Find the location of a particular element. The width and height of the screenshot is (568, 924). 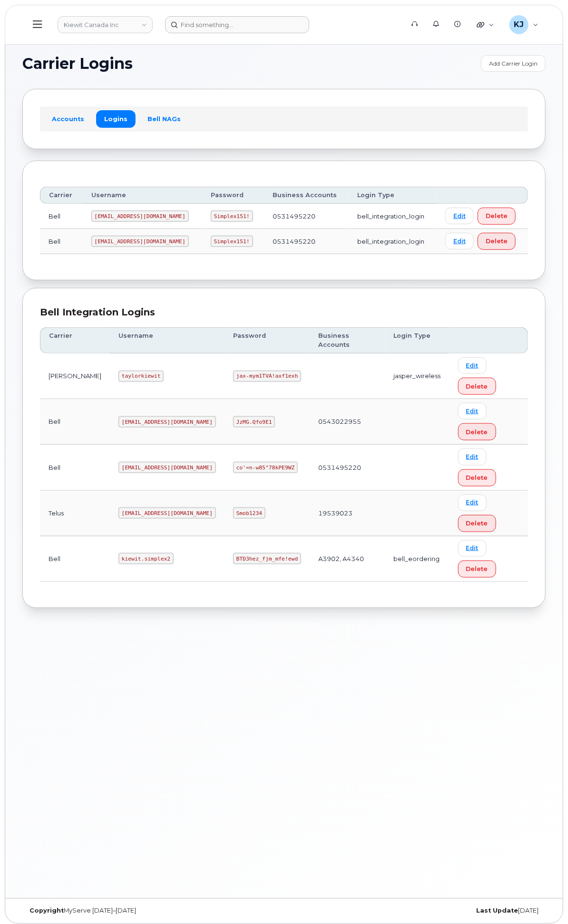

code: kiewit.simplex2 is located at coordinates (146, 558).